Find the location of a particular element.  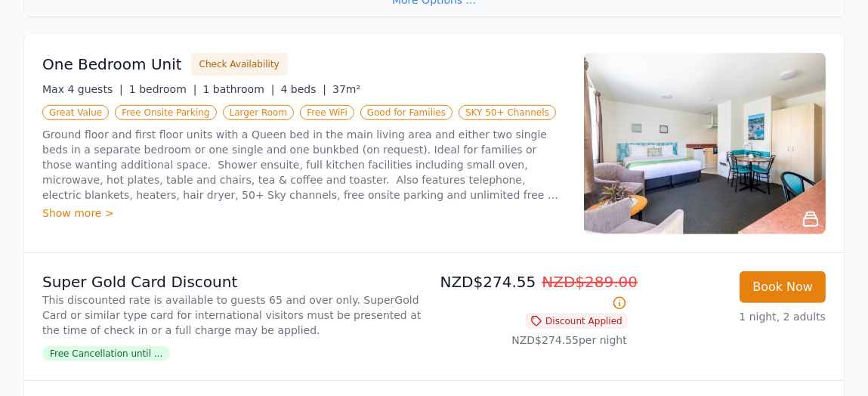

span: Free WiFi is located at coordinates (327, 113).